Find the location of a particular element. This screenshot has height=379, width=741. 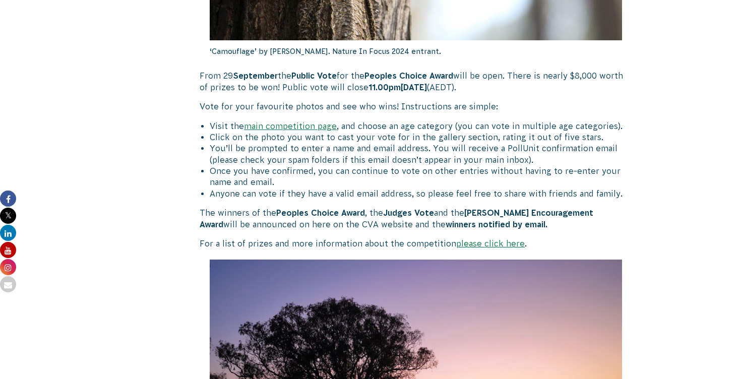

p: The winners of the , the and the will be announced on here on the CVA website and the is located at coordinates (416, 218).